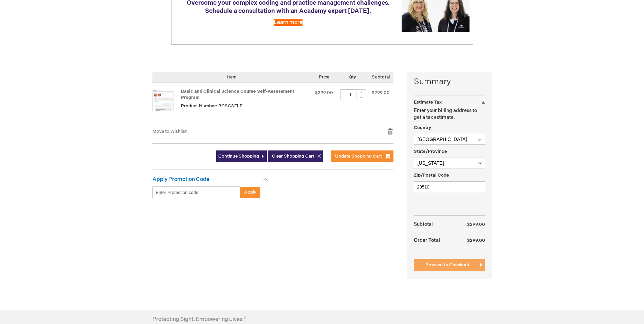 Image resolution: width=644 pixels, height=324 pixels. What do you see at coordinates (324, 77) in the screenshot?
I see `span: Price` at bounding box center [324, 77].